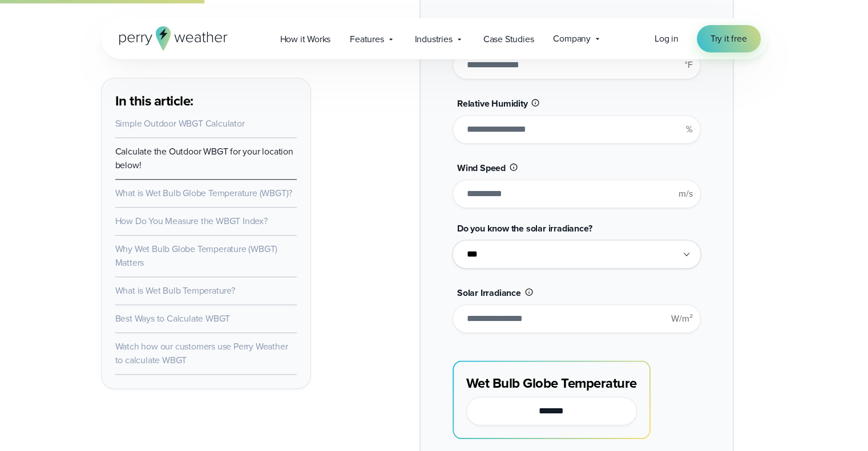 The width and height of the screenshot is (868, 451). I want to click on a: How Do You Measure the WBGT Index?, so click(191, 221).